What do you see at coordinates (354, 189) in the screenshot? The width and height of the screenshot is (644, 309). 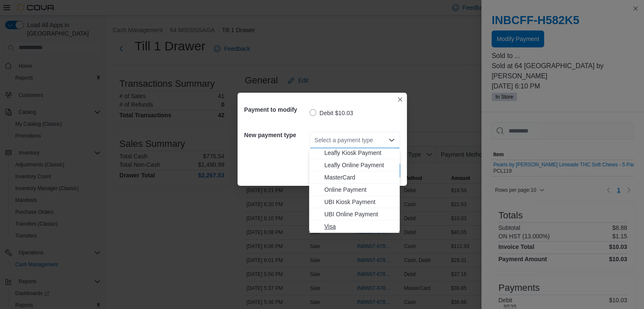 I see `button: Online Payment` at bounding box center [354, 189].